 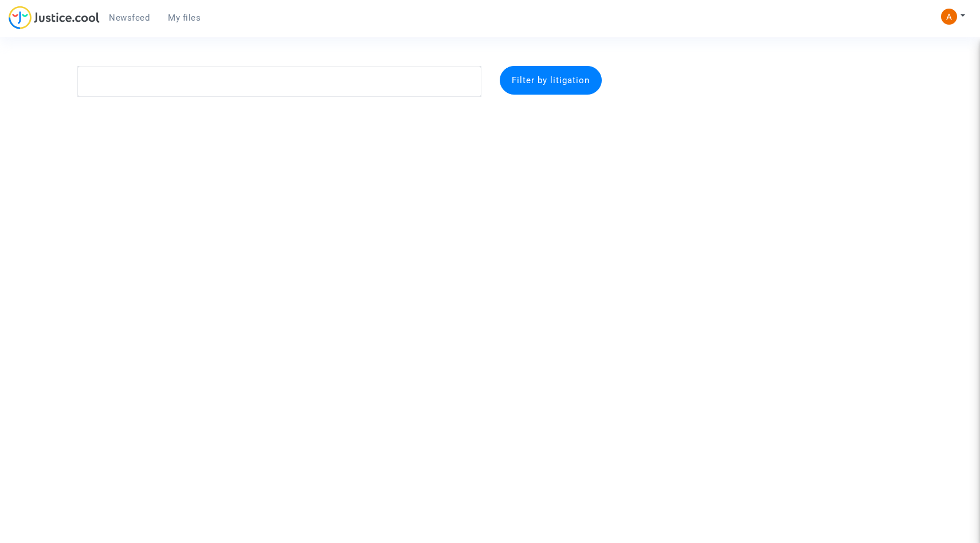 I want to click on span: Newsfeed, so click(x=129, y=17).